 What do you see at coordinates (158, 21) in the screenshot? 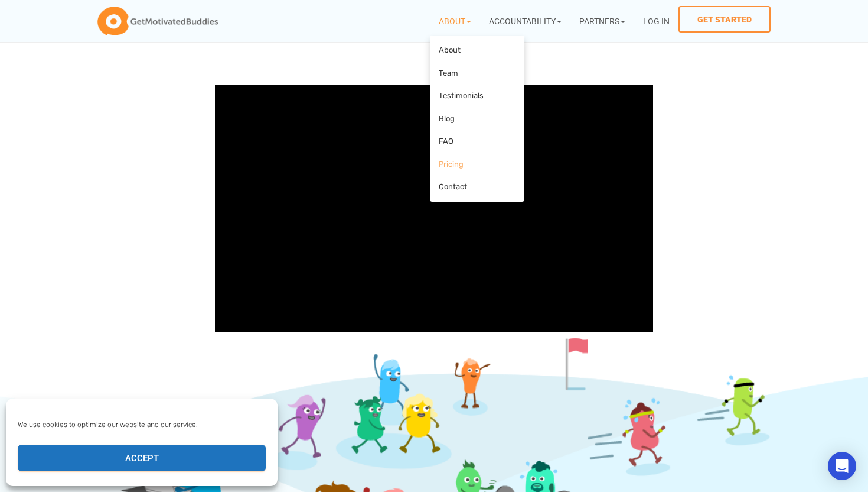
I see `img: GetMotivatedBuddies` at bounding box center [158, 21].